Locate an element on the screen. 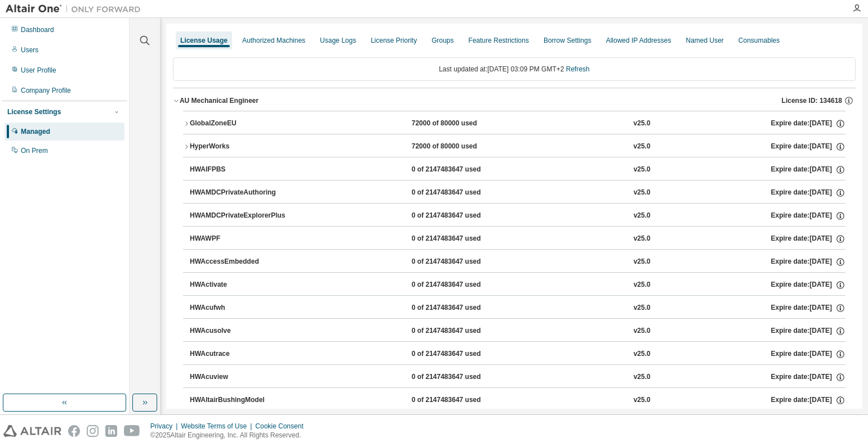  div: Consumables is located at coordinates (759, 40).